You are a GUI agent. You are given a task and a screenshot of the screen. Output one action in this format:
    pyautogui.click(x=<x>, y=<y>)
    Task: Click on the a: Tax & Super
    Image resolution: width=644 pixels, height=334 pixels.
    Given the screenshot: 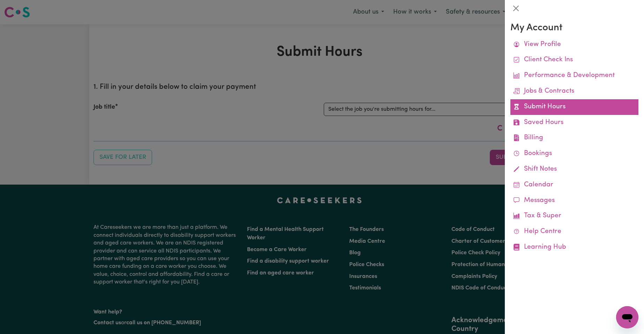 What is the action you would take?
    pyautogui.click(x=574, y=216)
    